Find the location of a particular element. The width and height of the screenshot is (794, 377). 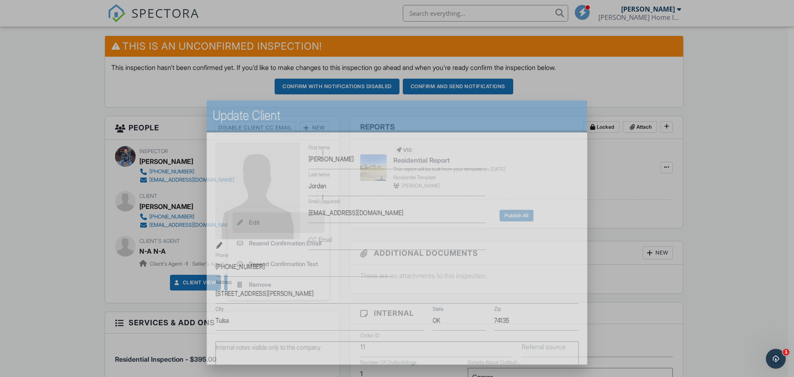

label: Address is located at coordinates (223, 282).